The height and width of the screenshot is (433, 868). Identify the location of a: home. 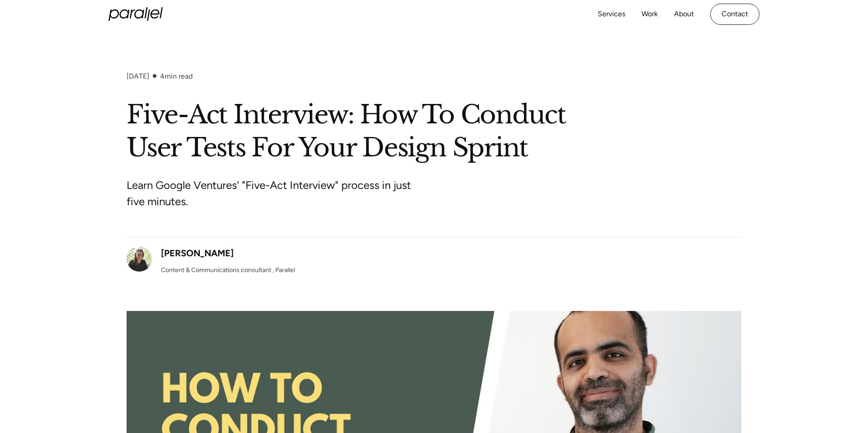
(136, 14).